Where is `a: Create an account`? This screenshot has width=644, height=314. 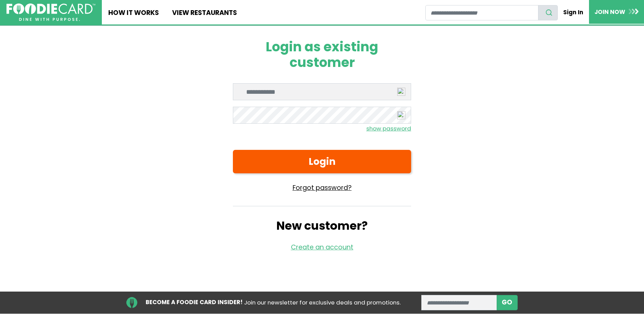 a: Create an account is located at coordinates (322, 247).